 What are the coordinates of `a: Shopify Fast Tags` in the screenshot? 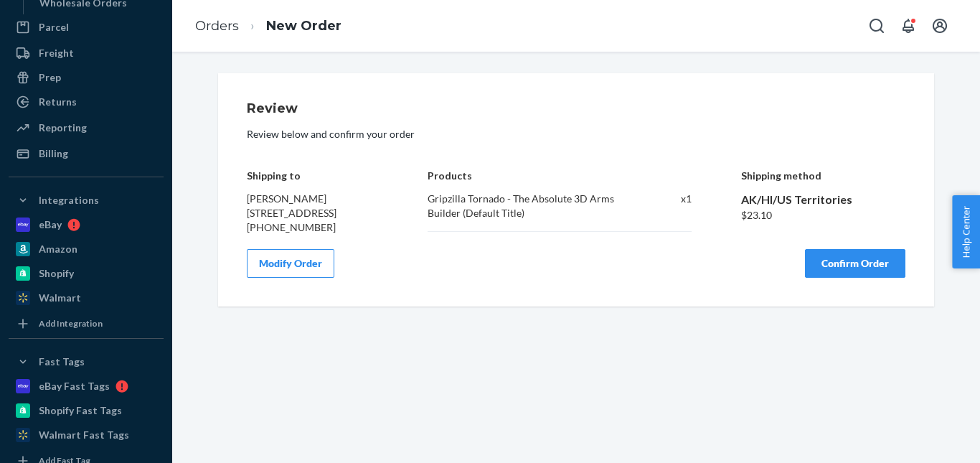 It's located at (86, 411).